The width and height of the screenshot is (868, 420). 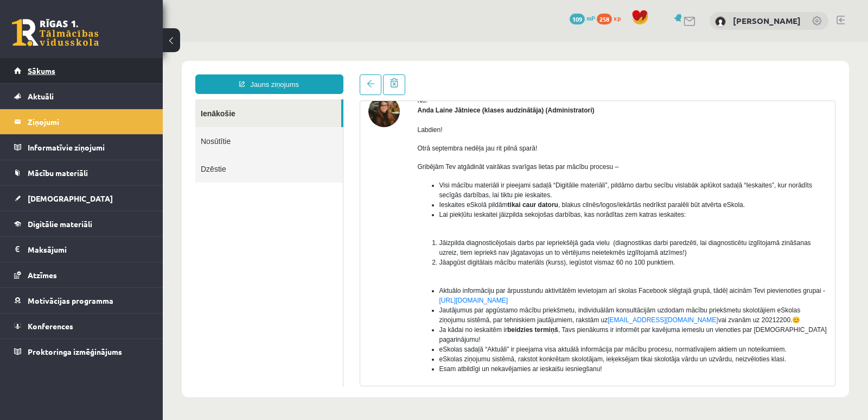 What do you see at coordinates (81, 326) in the screenshot?
I see `a: Konferences` at bounding box center [81, 326].